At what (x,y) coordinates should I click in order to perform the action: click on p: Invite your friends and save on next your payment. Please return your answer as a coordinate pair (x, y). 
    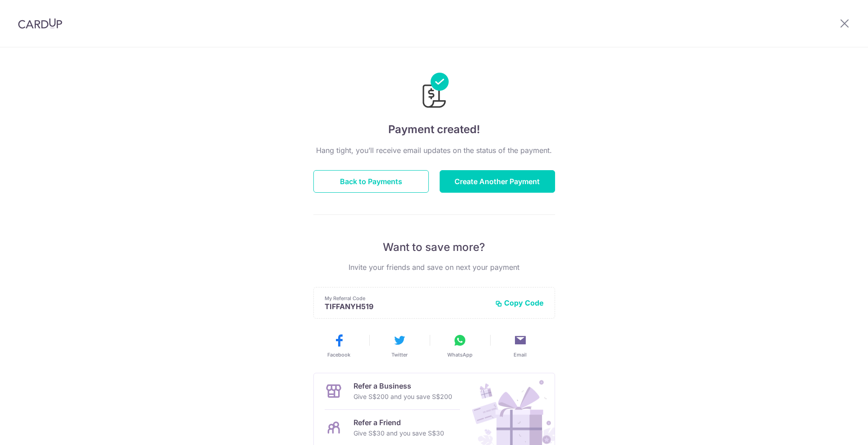
    Looking at the image, I should click on (434, 267).